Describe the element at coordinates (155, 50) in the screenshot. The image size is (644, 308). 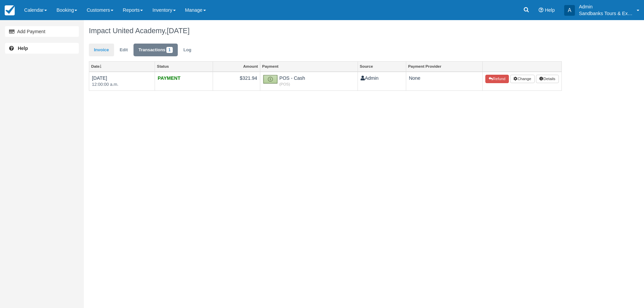
I see `a: Transactions1` at that location.